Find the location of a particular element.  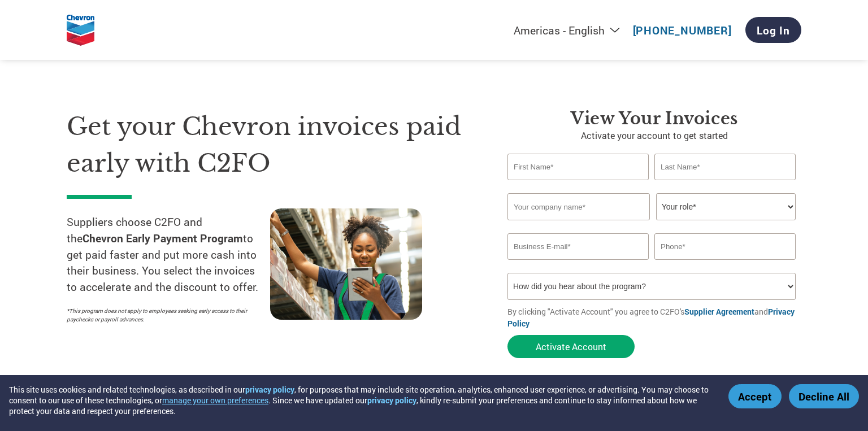

p: Suppliers choose C2FO and the to get paid faster and put more cash into their business. You selec... is located at coordinates (168, 255).